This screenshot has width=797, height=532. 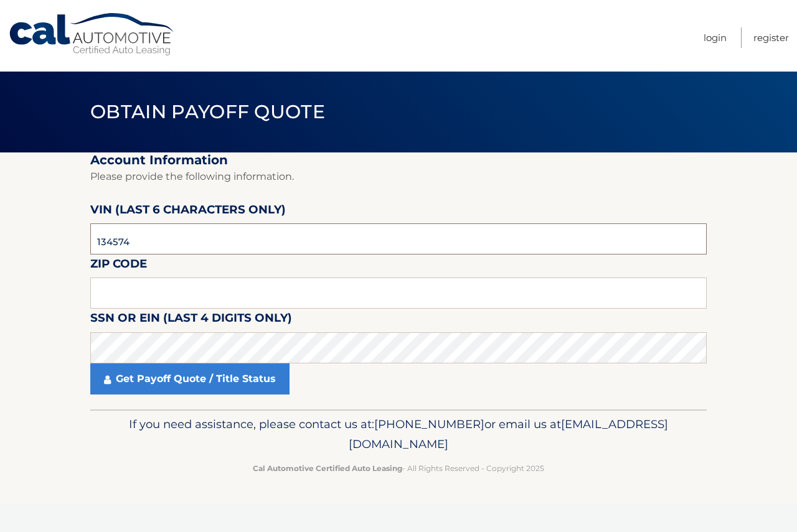 What do you see at coordinates (327, 468) in the screenshot?
I see `strong: Cal Automotive Certified Auto Leasing` at bounding box center [327, 468].